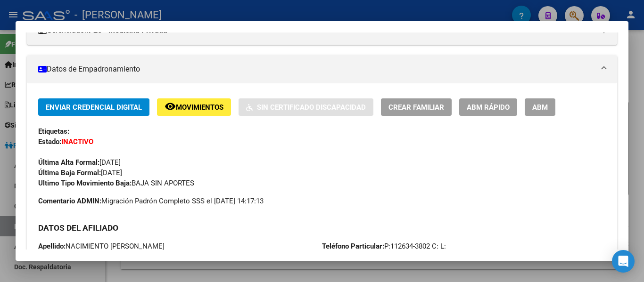  What do you see at coordinates (353, 246) in the screenshot?
I see `strong: Teléfono Particular:` at bounding box center [353, 246].